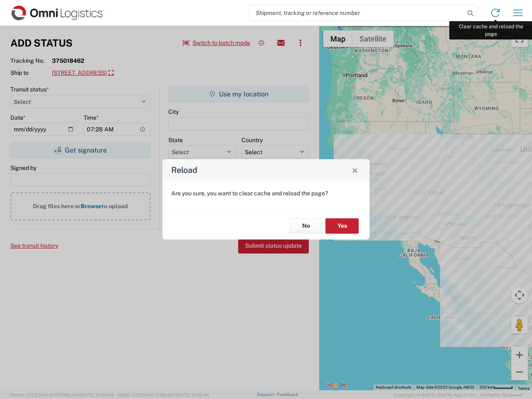  I want to click on input: Shipment, tracking or reference number, so click(357, 13).